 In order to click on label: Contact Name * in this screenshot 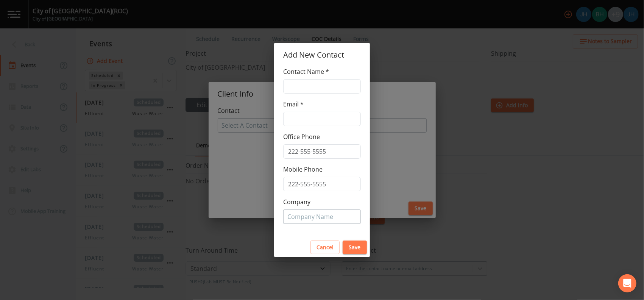, I will do `click(306, 71)`.